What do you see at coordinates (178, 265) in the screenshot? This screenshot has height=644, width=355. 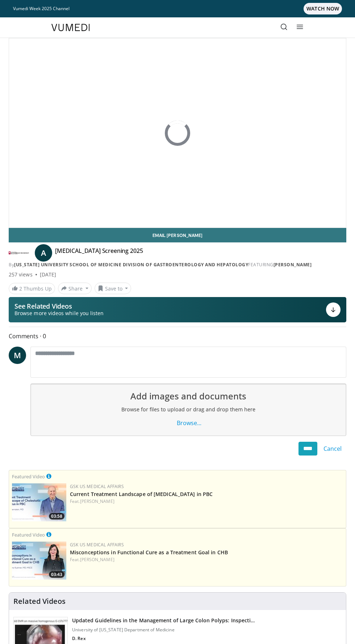 I see `div: By FEATURING` at bounding box center [178, 265].